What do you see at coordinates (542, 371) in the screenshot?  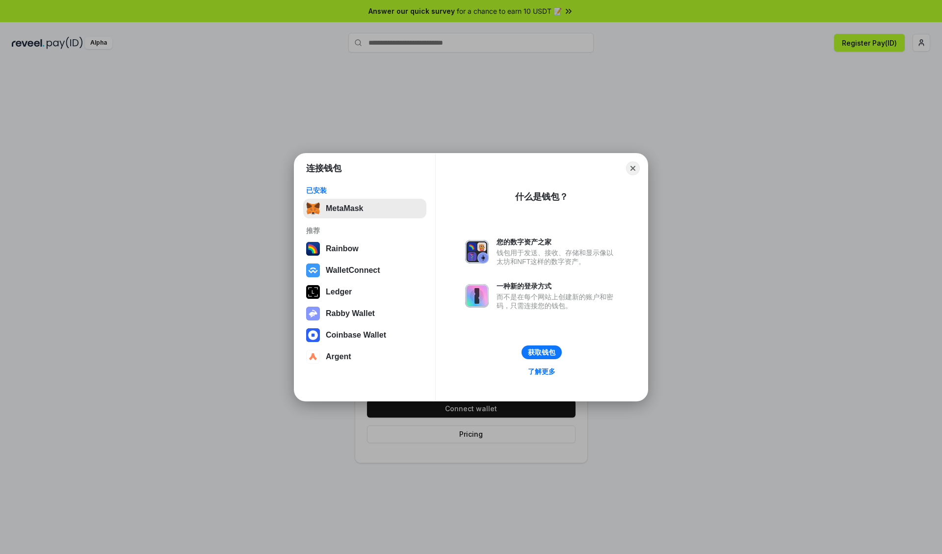 I see `a: 了解更多` at bounding box center [542, 371].